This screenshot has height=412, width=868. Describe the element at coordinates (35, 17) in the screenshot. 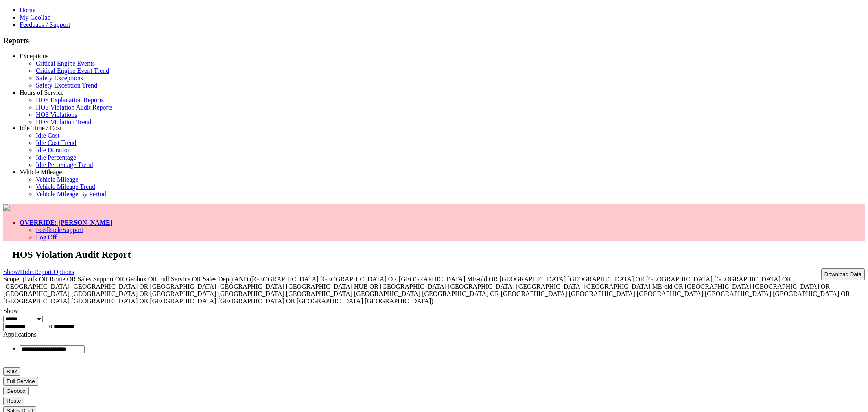

I see `a: My GeoTab` at that location.